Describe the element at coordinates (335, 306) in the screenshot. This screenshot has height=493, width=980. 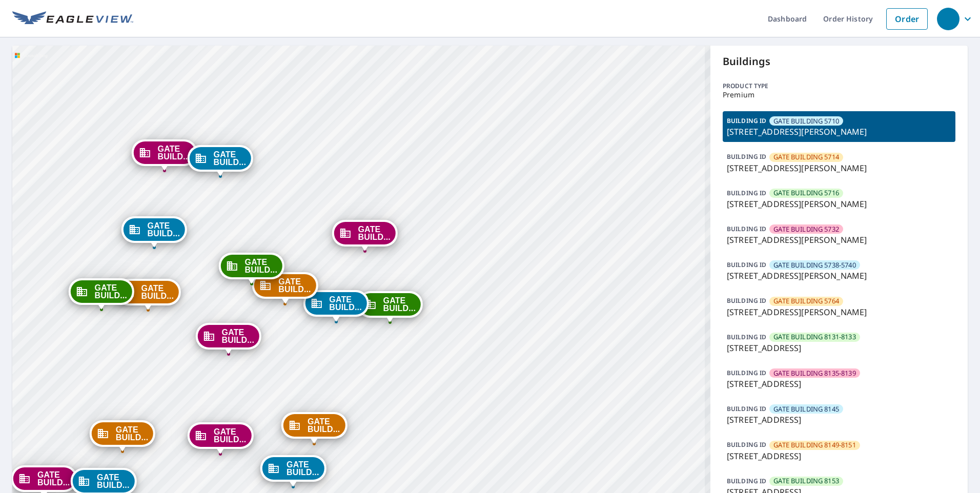
I see `div: Dropped pin, building GATE BUILDING 8205, Commercial property, 8205 Southwestern Blvd Dallas, TX ...` at that location.